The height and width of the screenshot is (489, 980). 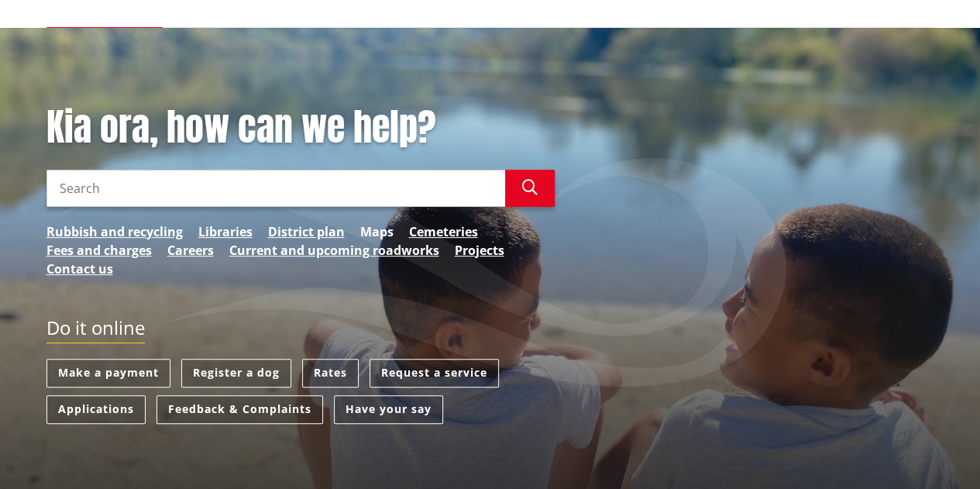 What do you see at coordinates (190, 250) in the screenshot?
I see `a: Careers` at bounding box center [190, 250].